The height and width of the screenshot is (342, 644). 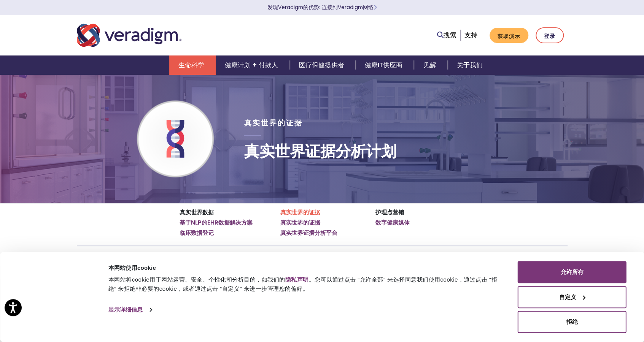 I want to click on font: 拒绝, so click(x=572, y=322).